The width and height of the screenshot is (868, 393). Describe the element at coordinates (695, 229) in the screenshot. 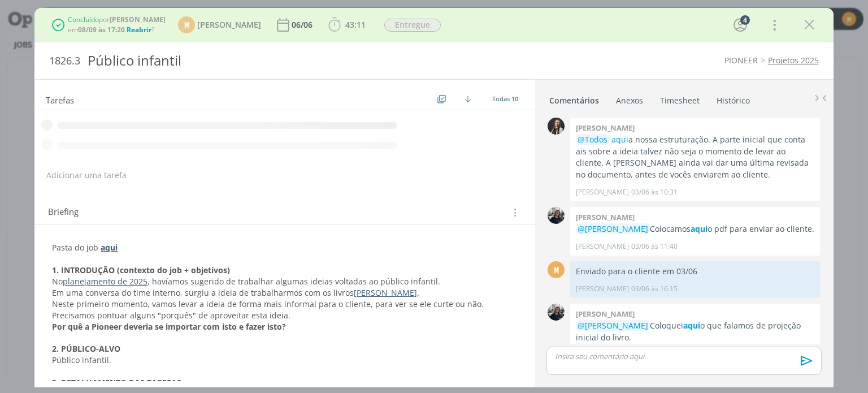

I see `p: Colocamos o pdf para enviar ao cliente.` at that location.